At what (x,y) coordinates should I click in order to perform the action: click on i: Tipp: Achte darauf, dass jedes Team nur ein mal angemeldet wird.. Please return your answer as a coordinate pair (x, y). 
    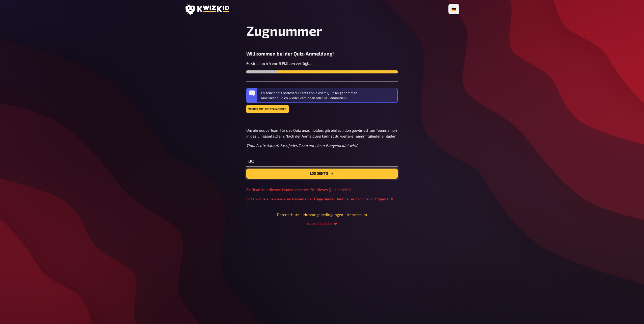
    Looking at the image, I should click on (302, 145).